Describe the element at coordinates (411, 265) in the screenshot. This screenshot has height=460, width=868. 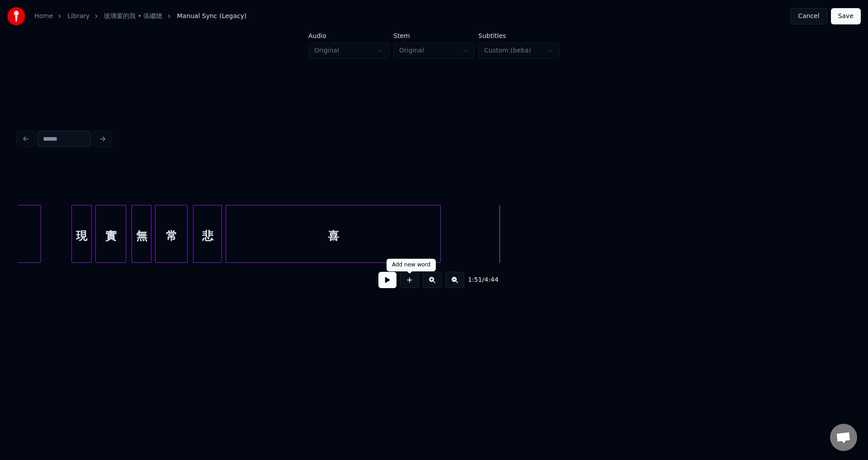
I see `div: Add new word` at that location.